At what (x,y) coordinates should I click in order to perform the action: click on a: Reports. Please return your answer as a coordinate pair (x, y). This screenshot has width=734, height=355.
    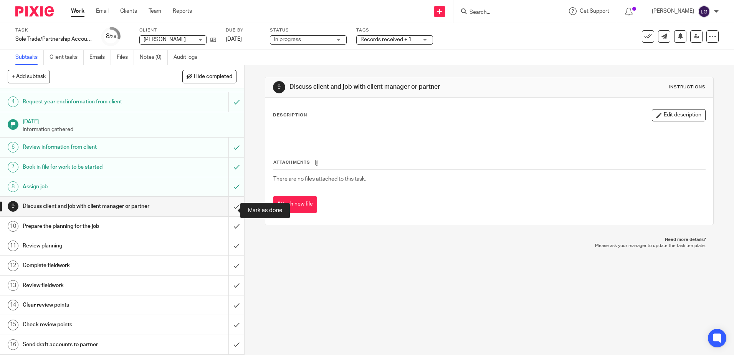
    Looking at the image, I should click on (182, 11).